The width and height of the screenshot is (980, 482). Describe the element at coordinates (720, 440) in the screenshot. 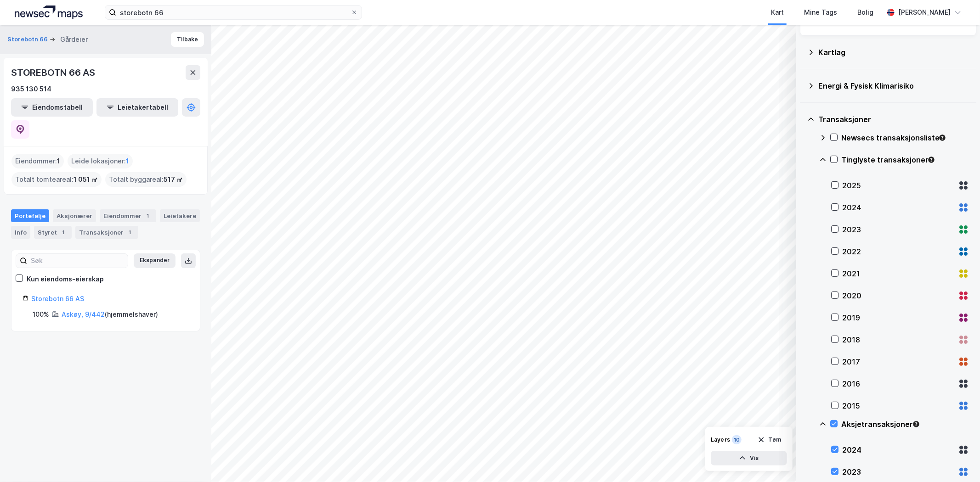

I see `div: Layers` at that location.